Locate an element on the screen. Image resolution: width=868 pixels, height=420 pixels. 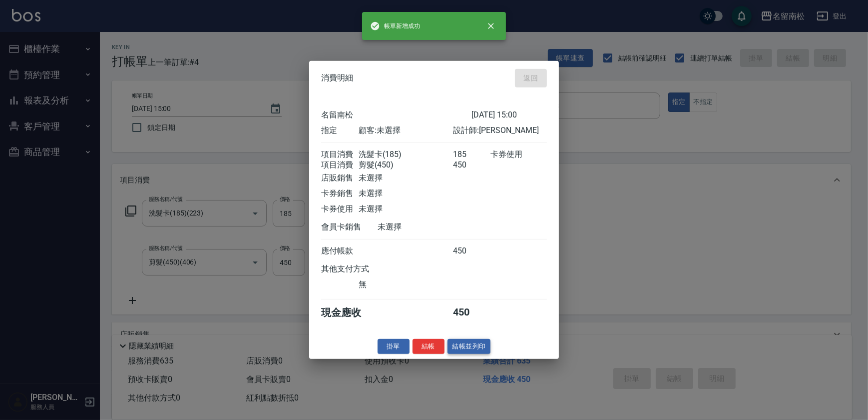
div: 名留南松 is located at coordinates (396, 115).